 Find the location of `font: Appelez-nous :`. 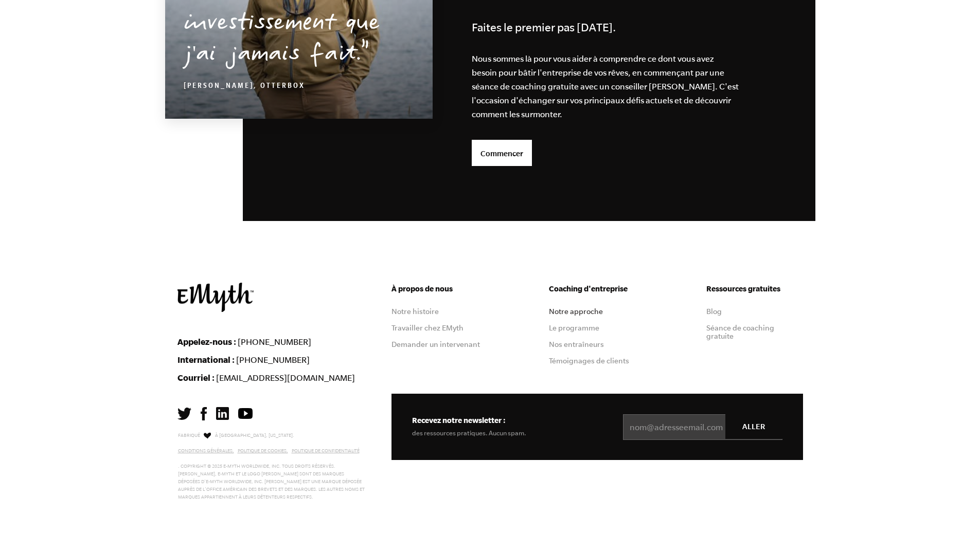

font: Appelez-nous : is located at coordinates (207, 341).